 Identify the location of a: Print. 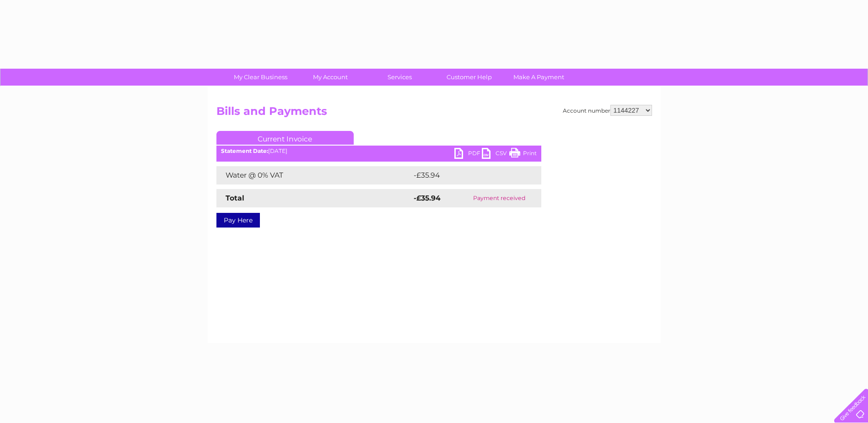
(523, 154).